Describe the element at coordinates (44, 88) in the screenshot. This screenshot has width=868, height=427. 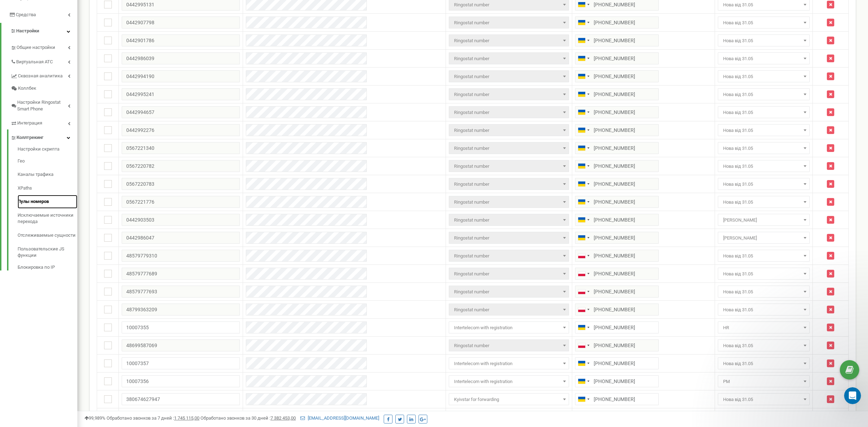
I see `a: Коллбек` at that location.